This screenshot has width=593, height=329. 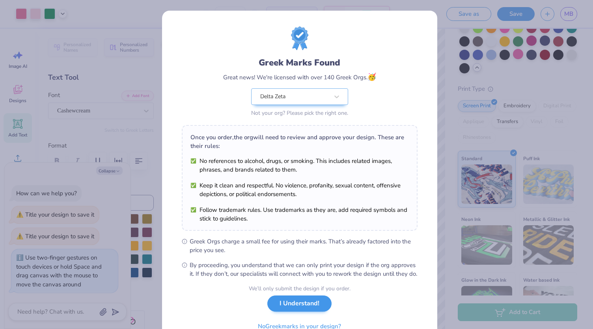 What do you see at coordinates (299, 303) in the screenshot?
I see `button: I Understand!` at bounding box center [299, 303].